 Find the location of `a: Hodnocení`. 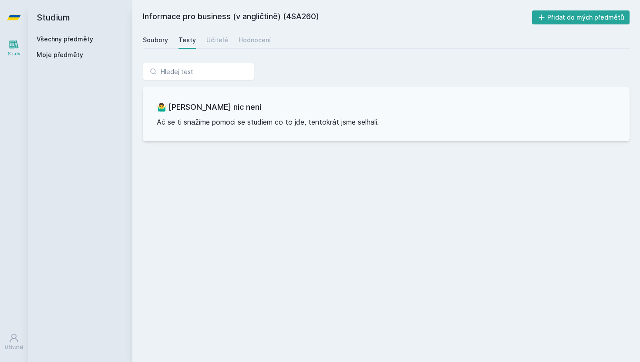

a: Hodnocení is located at coordinates (255, 40).